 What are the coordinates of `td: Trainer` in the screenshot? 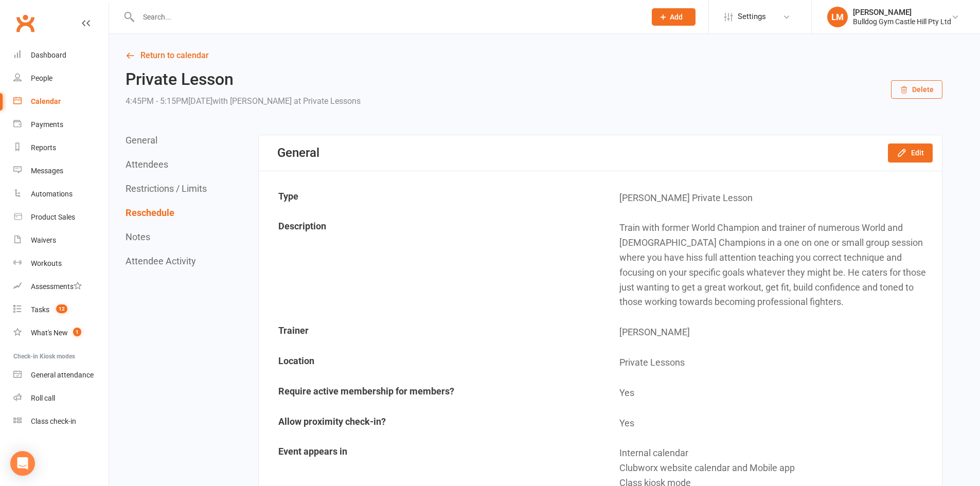 It's located at (430, 332).